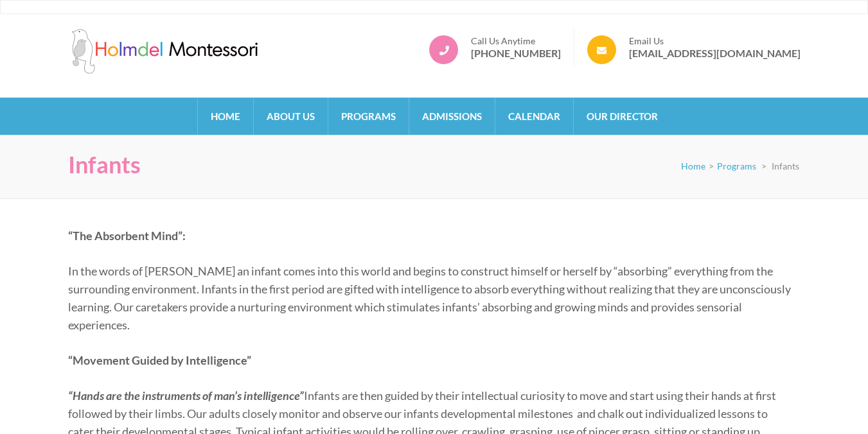  I want to click on span: Call Us Anytime, so click(516, 41).